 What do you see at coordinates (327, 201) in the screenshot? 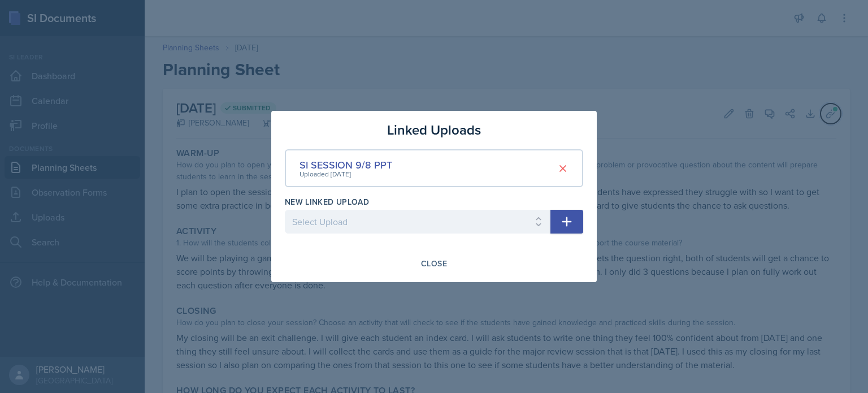
I see `label: New Linked Upload` at bounding box center [327, 201].